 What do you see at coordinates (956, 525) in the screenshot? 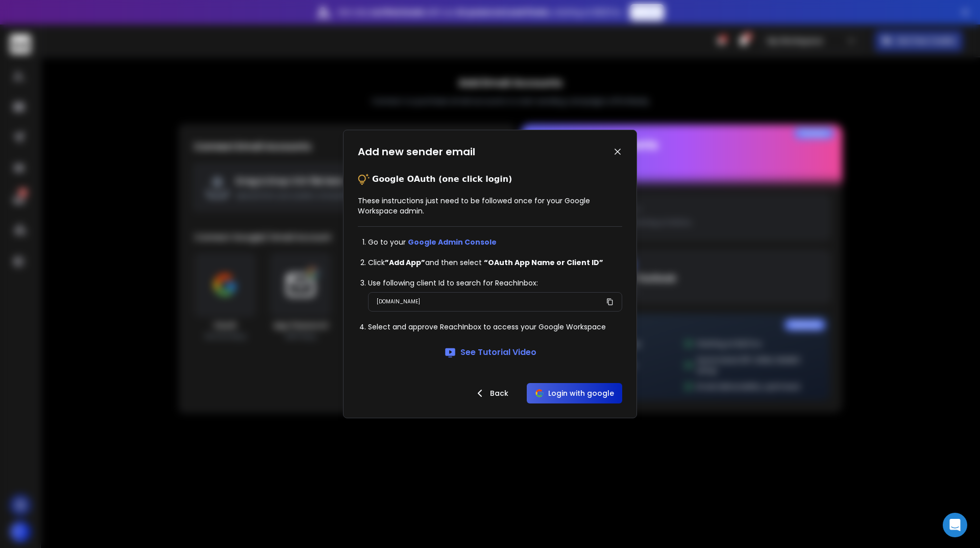
I see `div: Open Intercom Messenger` at bounding box center [956, 525].